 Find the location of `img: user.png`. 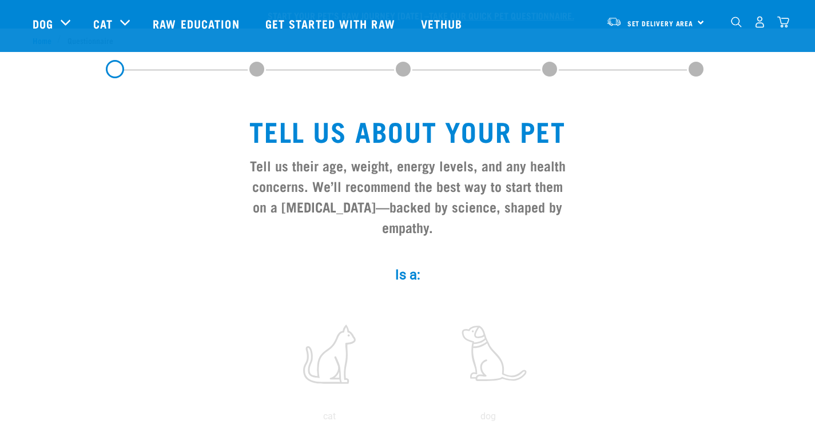

img: user.png is located at coordinates (759, 22).